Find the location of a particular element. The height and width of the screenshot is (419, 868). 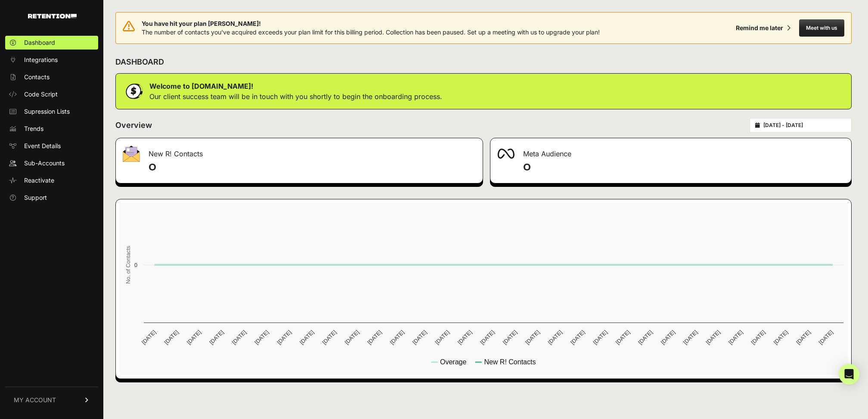

a: MY ACCOUNT is located at coordinates (52, 399).